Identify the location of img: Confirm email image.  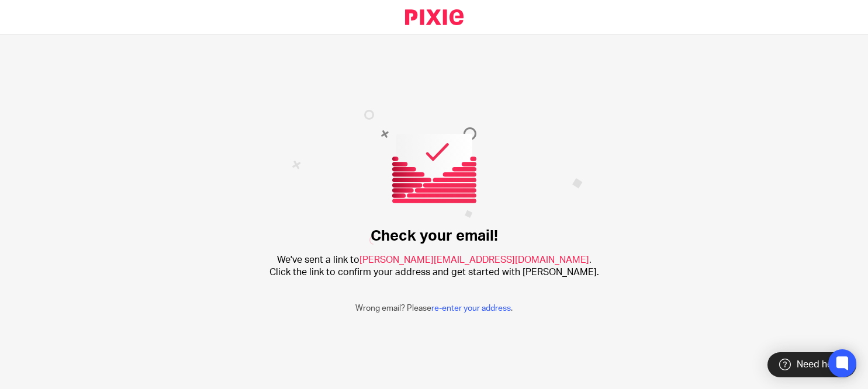
(437, 177).